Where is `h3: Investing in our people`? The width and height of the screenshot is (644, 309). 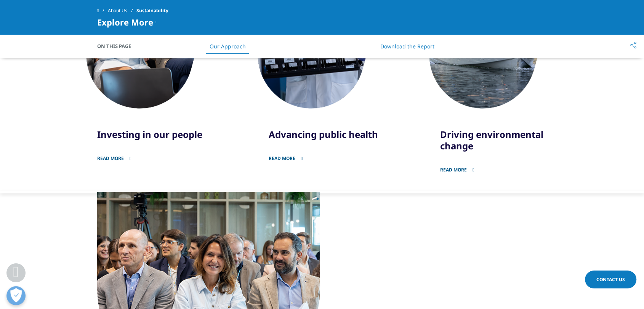 h3: Investing in our people is located at coordinates (162, 134).